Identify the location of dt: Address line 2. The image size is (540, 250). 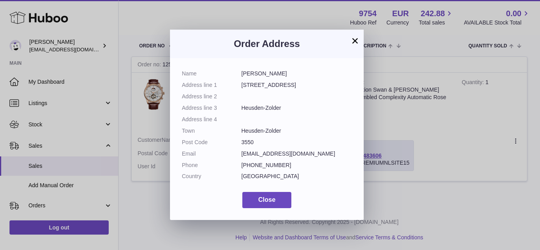
(211, 96).